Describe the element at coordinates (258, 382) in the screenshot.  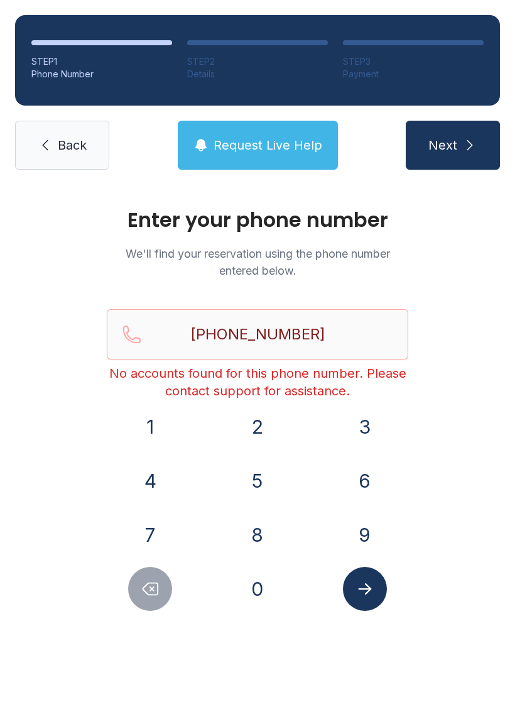
I see `div: No accounts found for this phone number. Please contact support for assistance.` at that location.